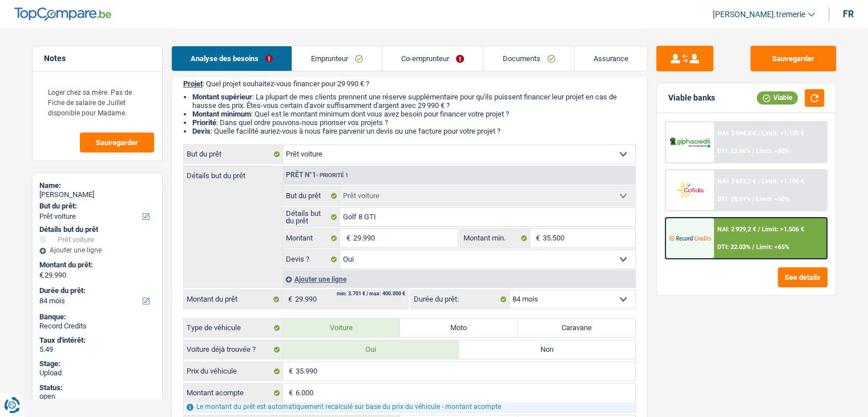 This screenshot has width=868, height=417. What do you see at coordinates (222, 97) in the screenshot?
I see `strong: Montant supérieur` at bounding box center [222, 97].